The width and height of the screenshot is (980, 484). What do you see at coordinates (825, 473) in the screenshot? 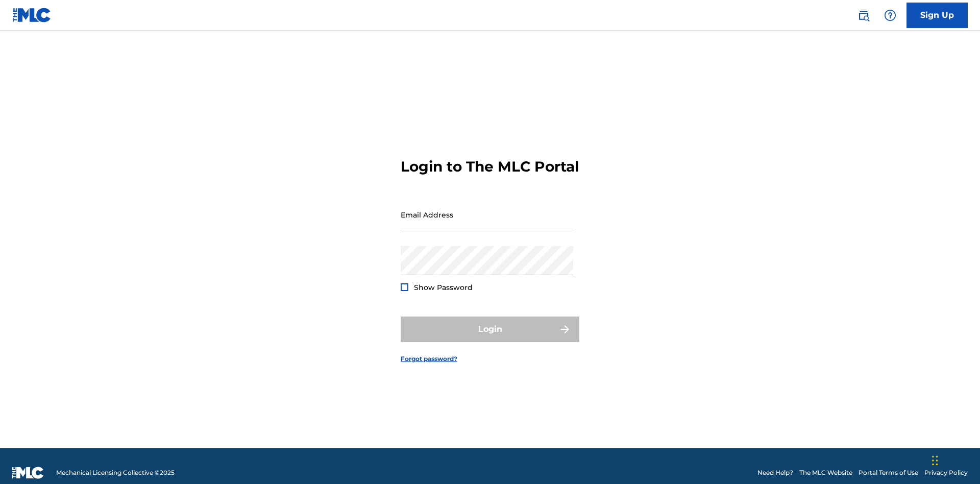
I see `a: The MLC Website` at bounding box center [825, 473].